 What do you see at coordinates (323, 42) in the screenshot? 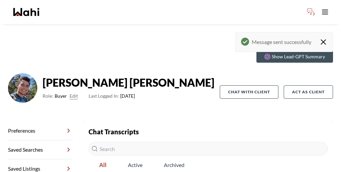
I see `button: Close toast` at bounding box center [323, 42].